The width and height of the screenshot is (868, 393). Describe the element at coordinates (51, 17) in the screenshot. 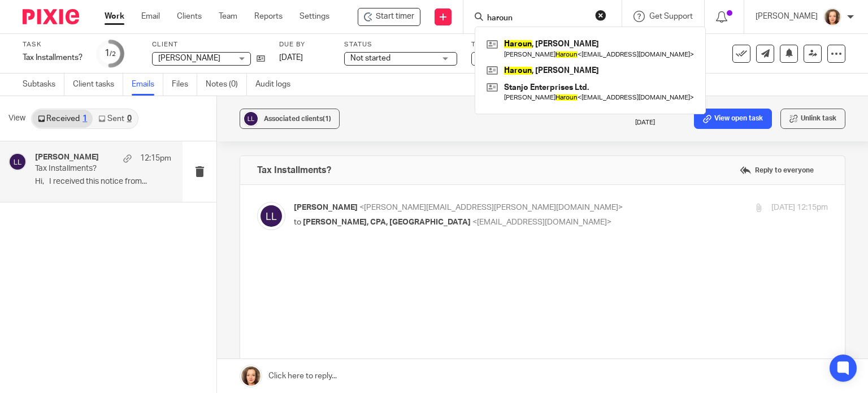

I see `img: Pixie` at that location.